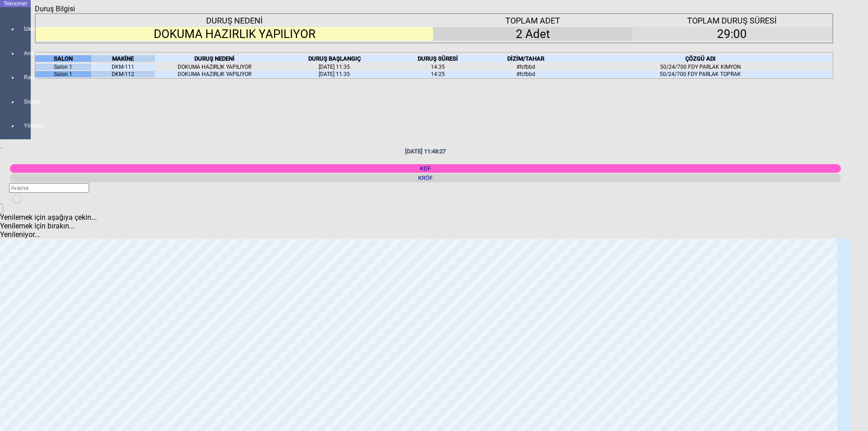  I want to click on div: DKM-112, so click(123, 74).